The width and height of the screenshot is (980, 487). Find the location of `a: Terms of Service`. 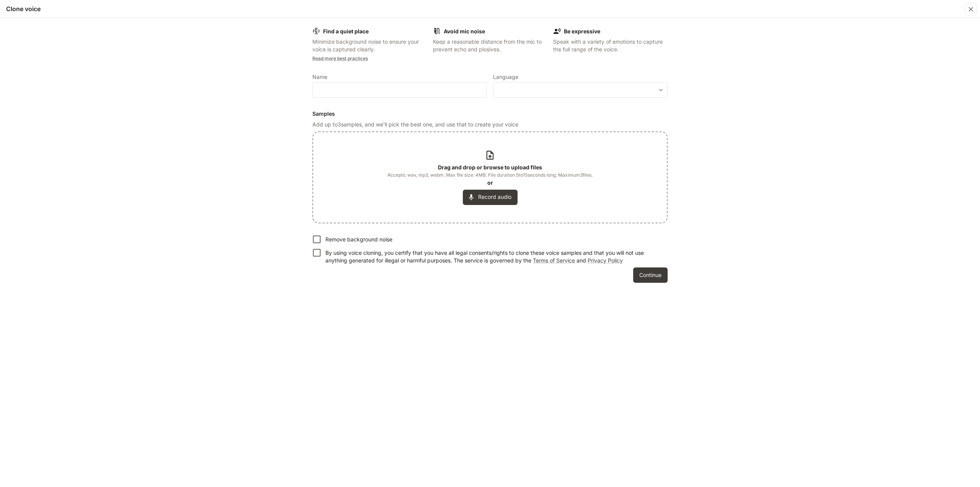

a: Terms of Service is located at coordinates (554, 260).